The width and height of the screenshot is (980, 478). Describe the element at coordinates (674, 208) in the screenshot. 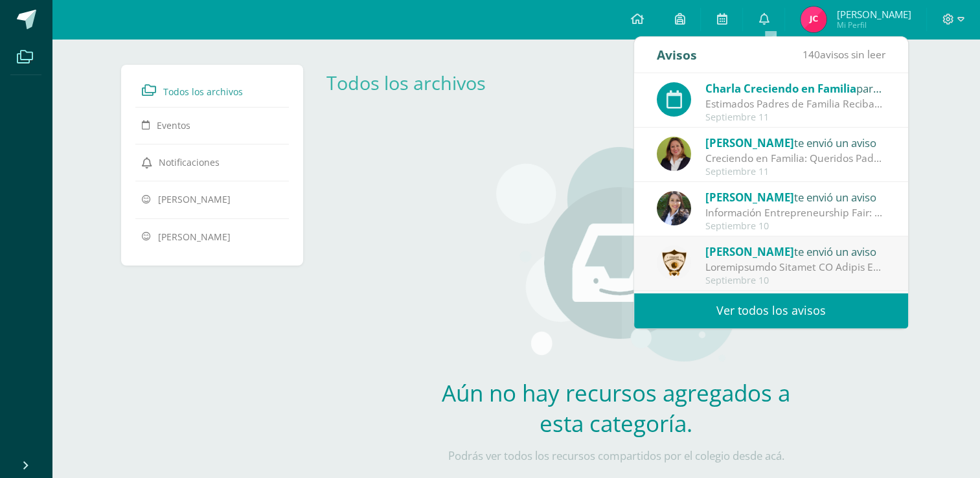

I see `img: 5d6da4cc789b3a0b39c87bcfd24a8035.png` at that location.